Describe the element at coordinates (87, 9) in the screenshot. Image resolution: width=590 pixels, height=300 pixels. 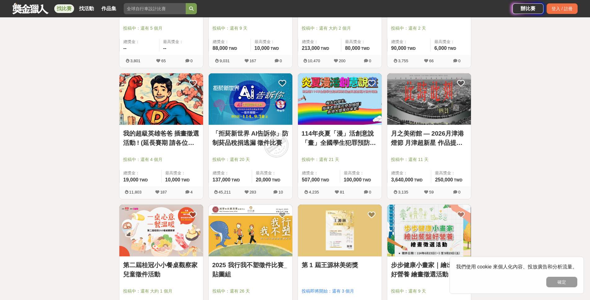
I see `a: 找活動` at that location.